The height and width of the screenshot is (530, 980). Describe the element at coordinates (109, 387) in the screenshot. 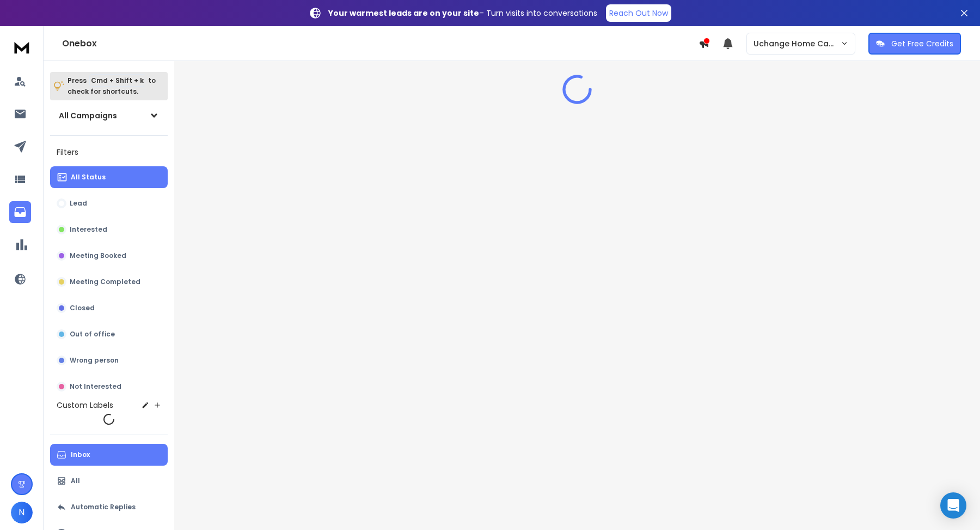

I see `button: Not Interested` at that location.